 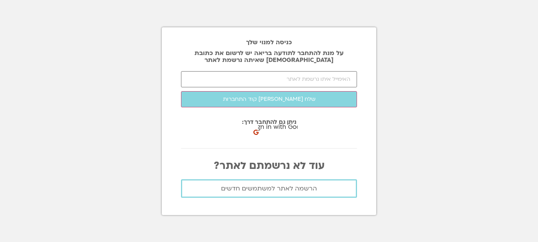 What do you see at coordinates (269, 189) in the screenshot?
I see `span: הרשמה לאתר למשתמשים חדשים` at bounding box center [269, 189].